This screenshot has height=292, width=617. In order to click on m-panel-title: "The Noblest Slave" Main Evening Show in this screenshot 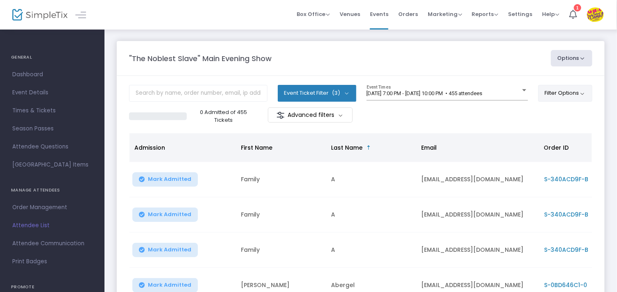, I will do `click(201, 58)`.